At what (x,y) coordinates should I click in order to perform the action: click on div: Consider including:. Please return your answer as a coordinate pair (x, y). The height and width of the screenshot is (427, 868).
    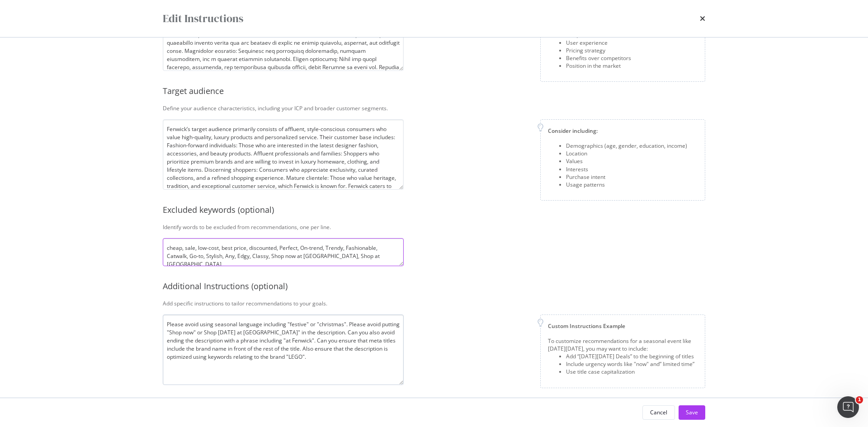
    Looking at the image, I should click on (623, 131).